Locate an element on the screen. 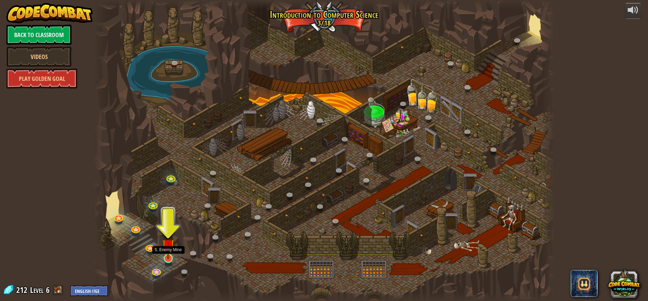 The image size is (648, 301). span: 6 is located at coordinates (48, 290).